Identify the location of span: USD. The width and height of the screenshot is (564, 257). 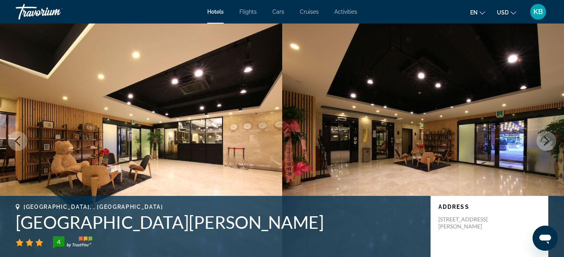
(503, 13).